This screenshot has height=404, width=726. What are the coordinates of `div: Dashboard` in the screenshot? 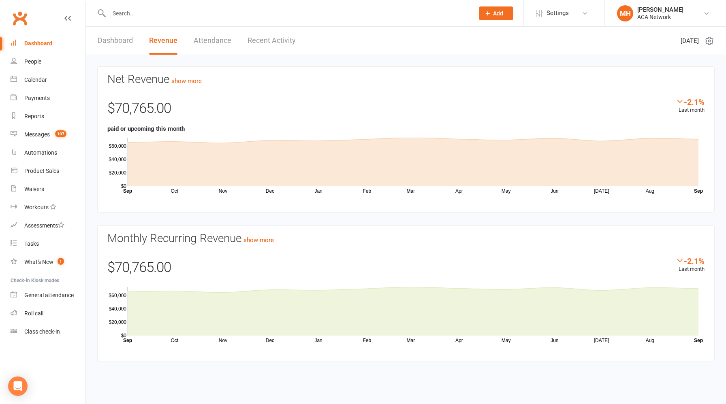 It's located at (38, 43).